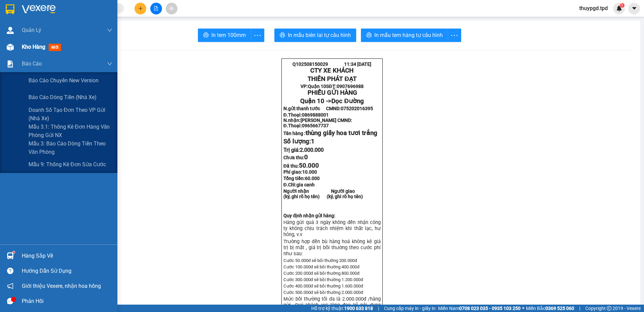 The image size is (644, 312). Describe the element at coordinates (10, 286) in the screenshot. I see `span: notification` at that location.